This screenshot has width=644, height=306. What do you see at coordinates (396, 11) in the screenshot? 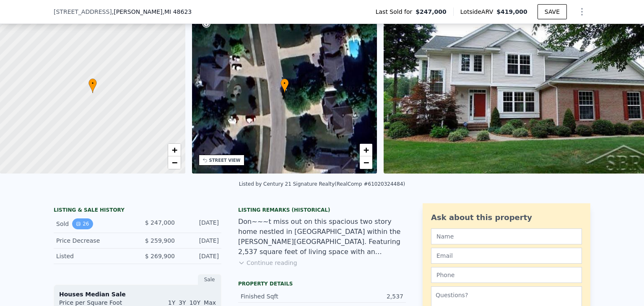
I see `span: Last Sold for` at bounding box center [396, 11].